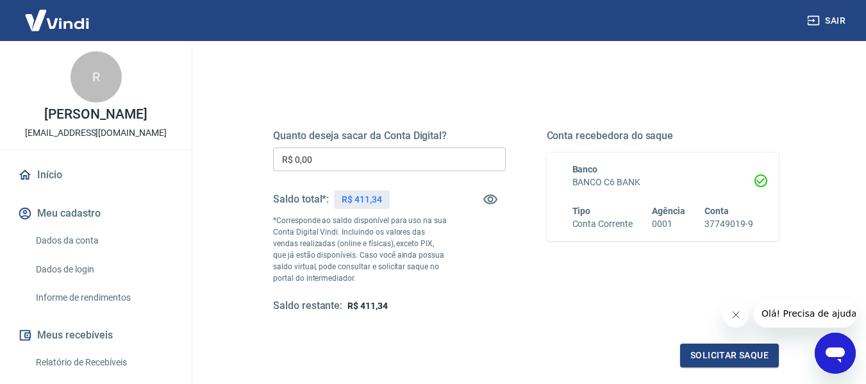 The image size is (866, 384). What do you see at coordinates (103, 298) in the screenshot?
I see `a: Informe de rendimentos` at bounding box center [103, 298].